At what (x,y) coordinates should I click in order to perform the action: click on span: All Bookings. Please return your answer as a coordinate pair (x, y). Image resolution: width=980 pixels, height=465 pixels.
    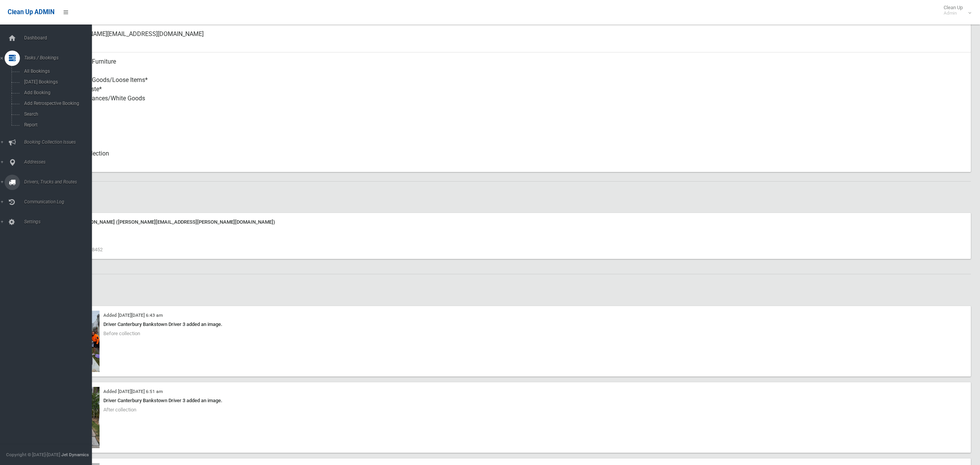
    Looking at the image, I should click on (53, 72).